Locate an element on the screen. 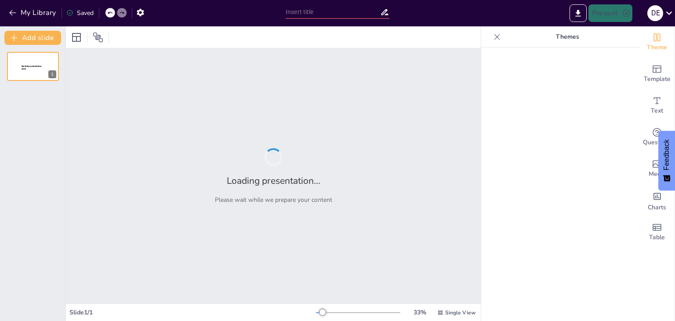 The image size is (675, 321). span: Questions is located at coordinates (657, 142).